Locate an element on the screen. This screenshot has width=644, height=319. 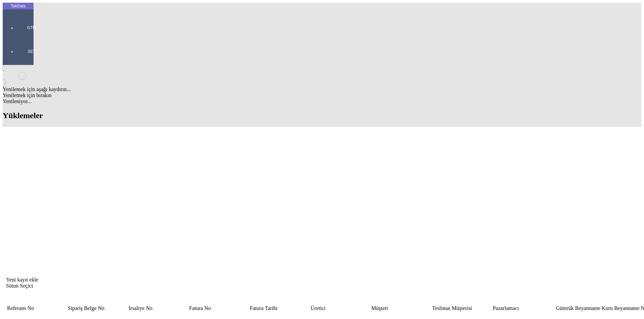
div: Yenilemek için bırakın is located at coordinates (322, 95).